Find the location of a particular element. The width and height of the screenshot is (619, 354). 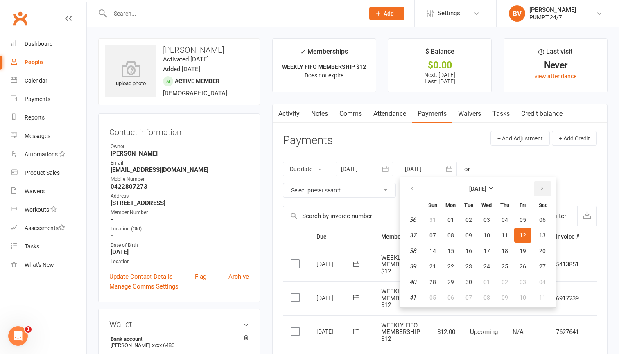

button: 16 is located at coordinates (469, 251).